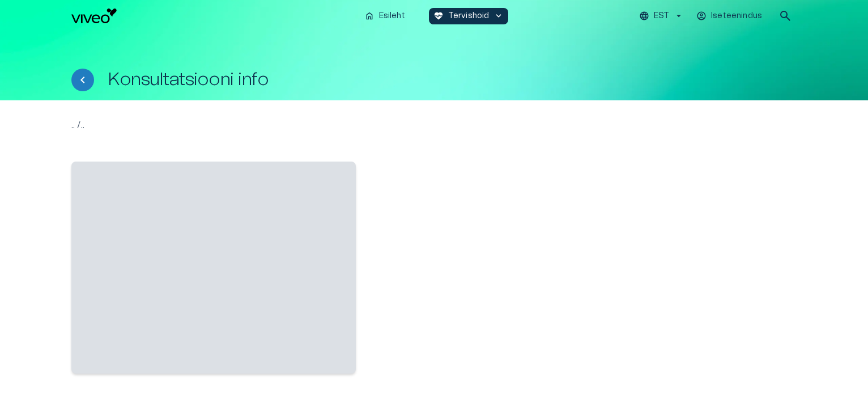 The width and height of the screenshot is (868, 394). What do you see at coordinates (730, 16) in the screenshot?
I see `button: Iseteenindus` at bounding box center [730, 16].